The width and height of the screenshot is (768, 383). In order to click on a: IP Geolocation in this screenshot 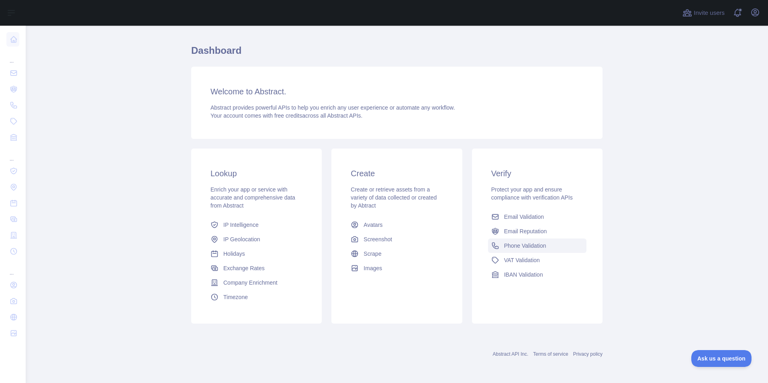, I will do `click(256, 240)`.